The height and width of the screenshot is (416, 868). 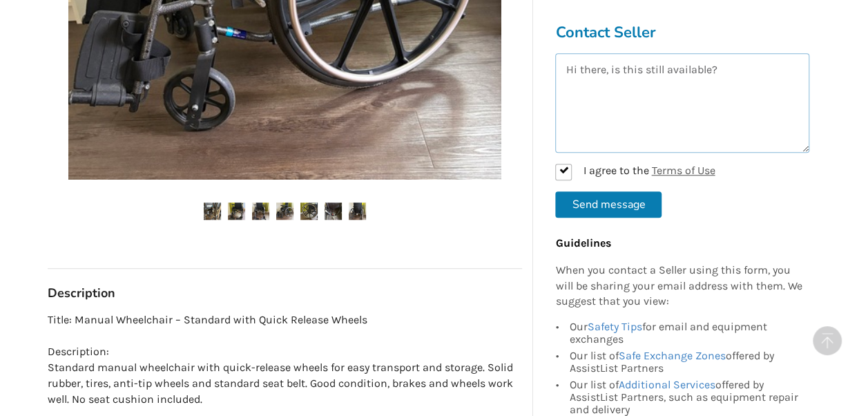 I want to click on textarea: Hi there, is this still available?, so click(x=682, y=103).